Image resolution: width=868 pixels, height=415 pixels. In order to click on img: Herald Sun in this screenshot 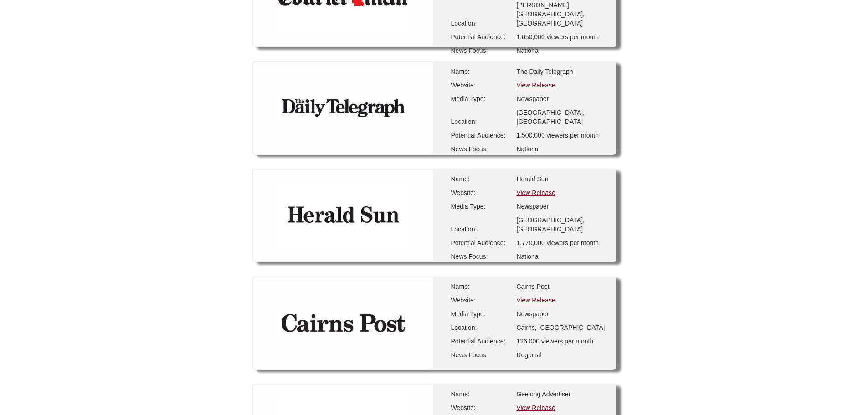, I will do `click(343, 215)`.